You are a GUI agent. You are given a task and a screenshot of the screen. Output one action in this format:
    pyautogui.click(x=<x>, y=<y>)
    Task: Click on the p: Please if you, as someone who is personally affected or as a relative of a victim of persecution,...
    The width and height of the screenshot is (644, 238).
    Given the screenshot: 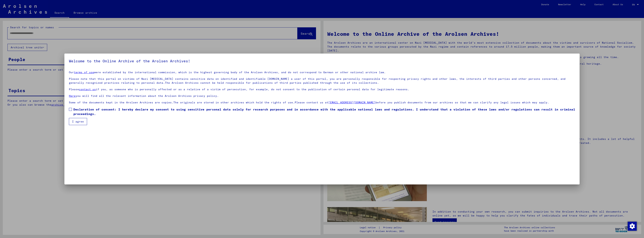 What is the action you would take?
    pyautogui.click(x=322, y=89)
    